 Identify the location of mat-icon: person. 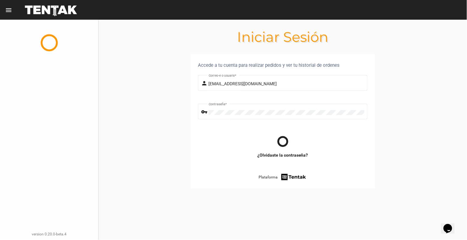
(205, 83).